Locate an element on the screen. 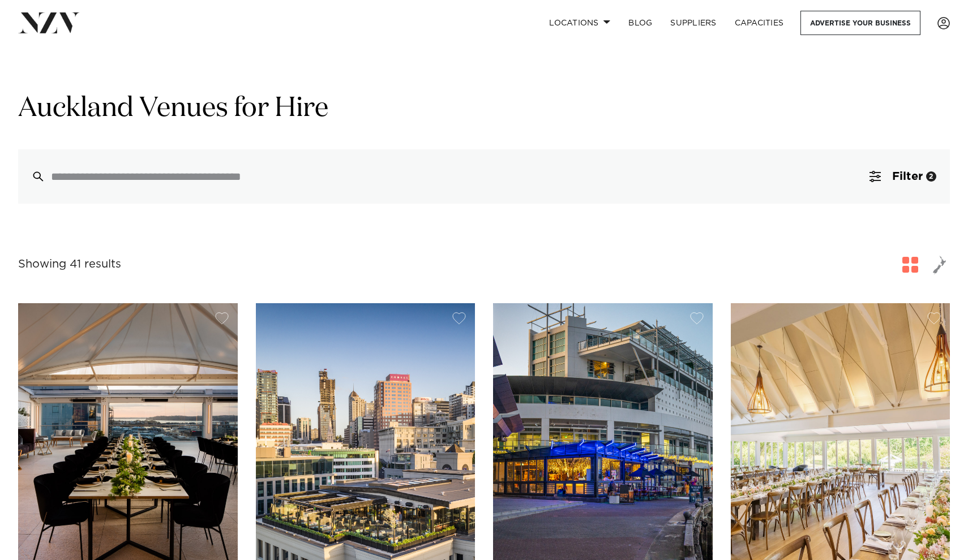 The width and height of the screenshot is (968, 560). span: Filter is located at coordinates (907, 176).